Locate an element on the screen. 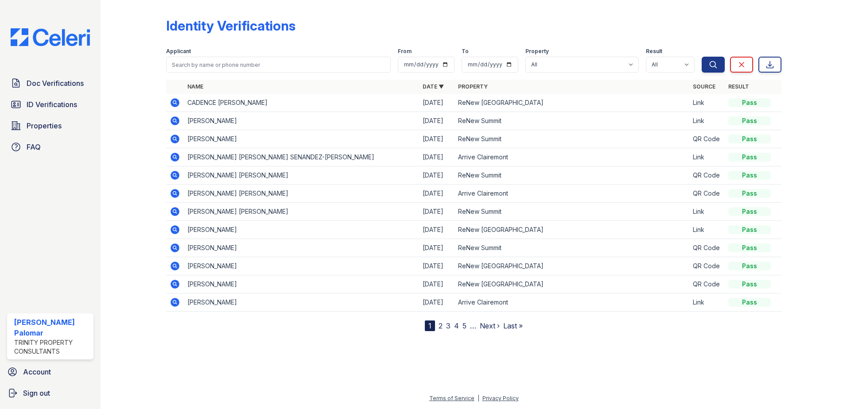  label: From is located at coordinates (404, 51).